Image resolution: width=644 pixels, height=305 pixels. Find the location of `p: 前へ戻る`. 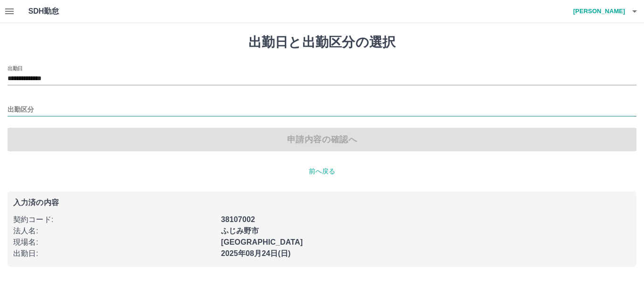

p: 前へ戻る is located at coordinates (322, 171).